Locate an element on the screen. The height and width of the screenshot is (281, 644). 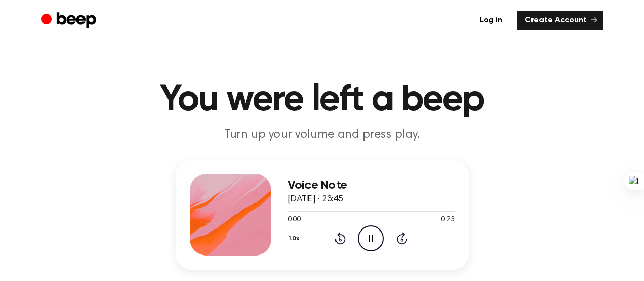
span: 0:00 is located at coordinates (294, 220).